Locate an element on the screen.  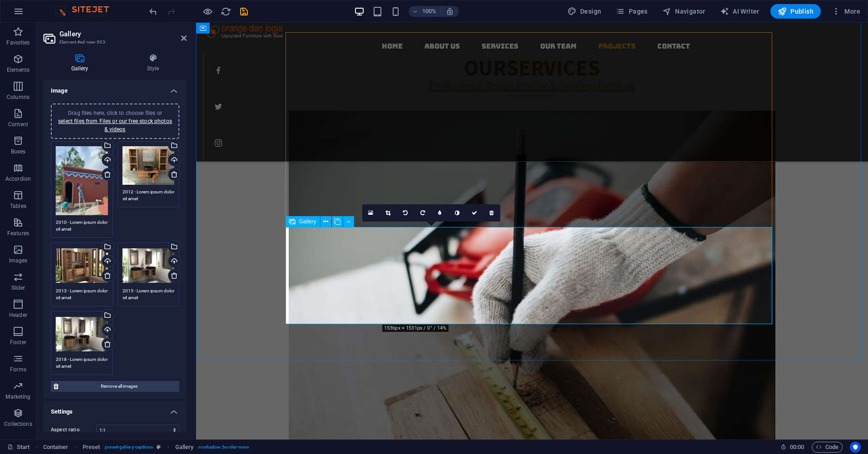
i: Save (Ctrl+S) is located at coordinates (244, 11).